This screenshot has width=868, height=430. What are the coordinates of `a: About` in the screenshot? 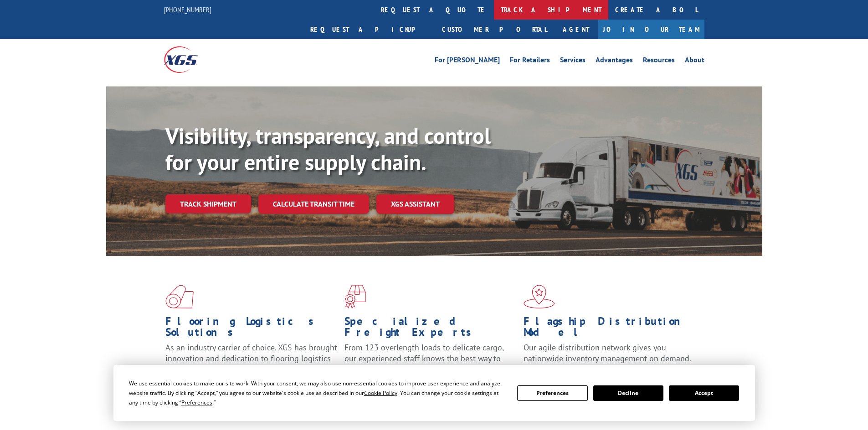 It's located at (694, 62).